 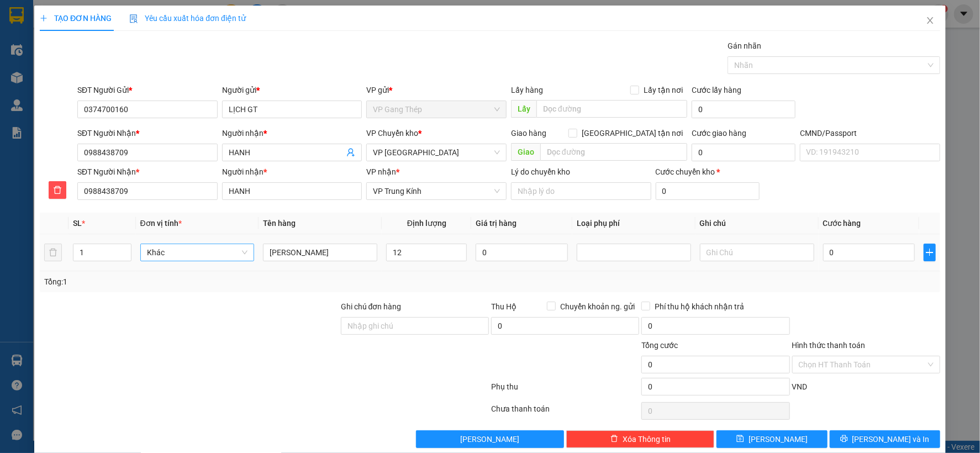 I want to click on span: VP nhận, so click(x=381, y=172).